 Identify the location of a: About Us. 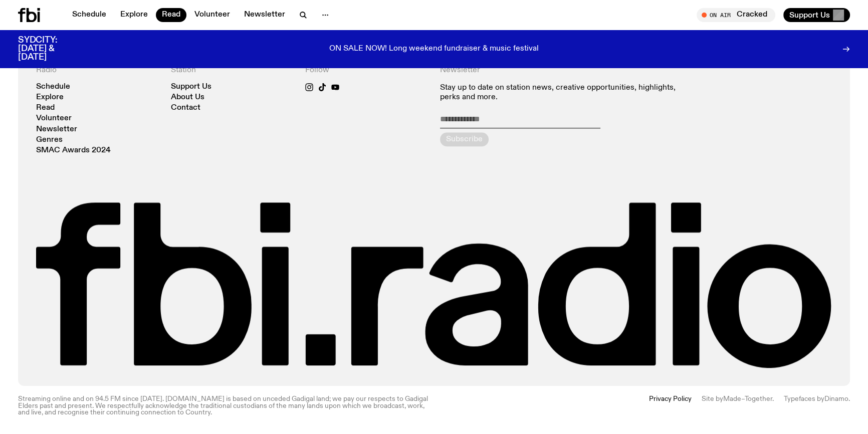
(187, 97).